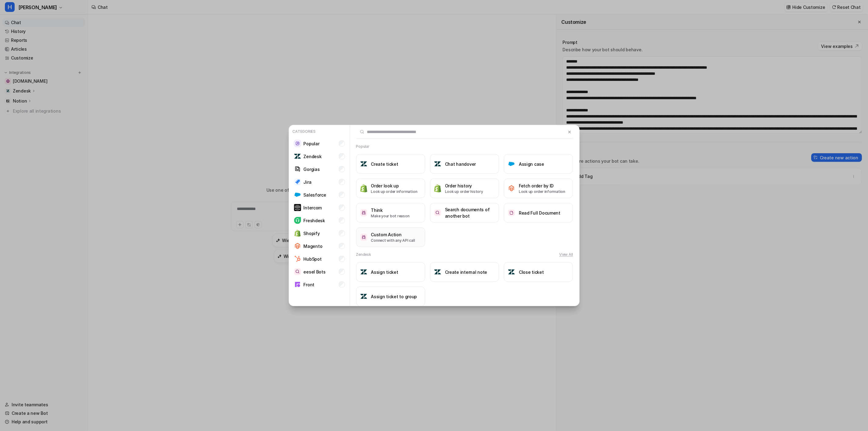 Image resolution: width=868 pixels, height=431 pixels. What do you see at coordinates (364, 212) in the screenshot?
I see `img: Think` at bounding box center [364, 212].